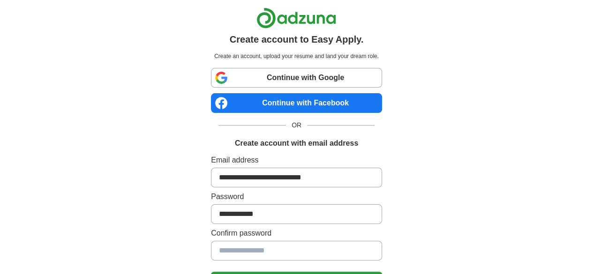  What do you see at coordinates (296, 78) in the screenshot?
I see `a: Continue with Google` at bounding box center [296, 78].